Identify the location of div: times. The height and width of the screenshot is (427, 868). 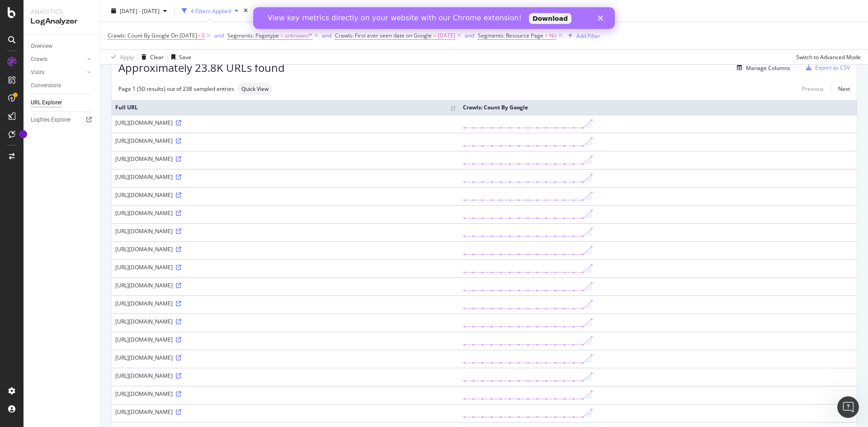
(245, 11).